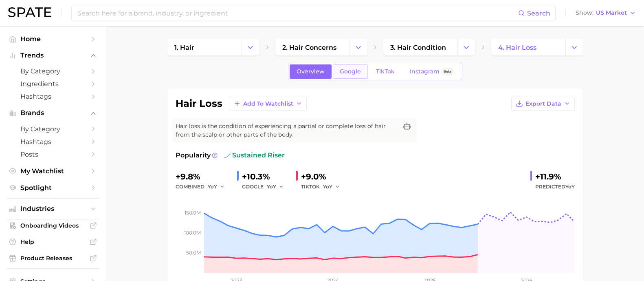  I want to click on span: Help, so click(53, 242).